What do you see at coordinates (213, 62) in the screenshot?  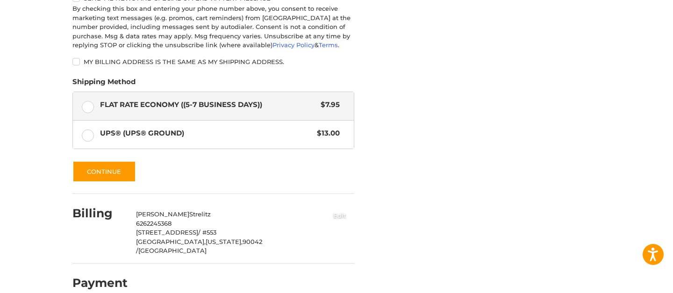 I see `label: My billing address is the same as my shipping address.` at bounding box center [213, 62].